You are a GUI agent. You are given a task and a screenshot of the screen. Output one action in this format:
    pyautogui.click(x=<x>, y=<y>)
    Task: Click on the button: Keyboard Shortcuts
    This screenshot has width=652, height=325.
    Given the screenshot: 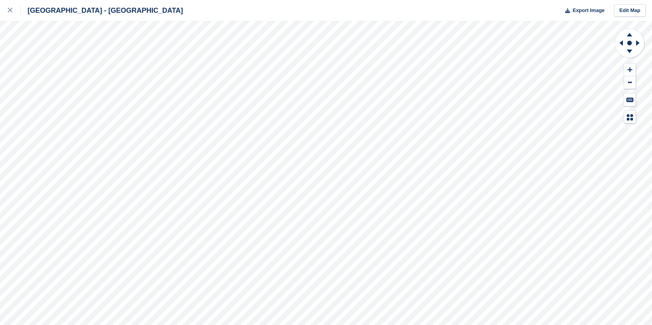 What is the action you would take?
    pyautogui.click(x=630, y=100)
    